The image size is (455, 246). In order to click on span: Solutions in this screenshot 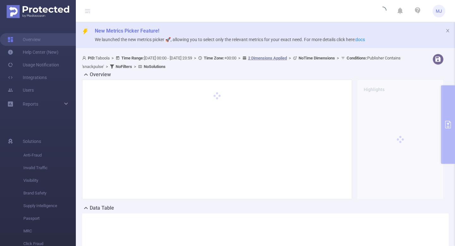, I will do `click(32, 141)`.